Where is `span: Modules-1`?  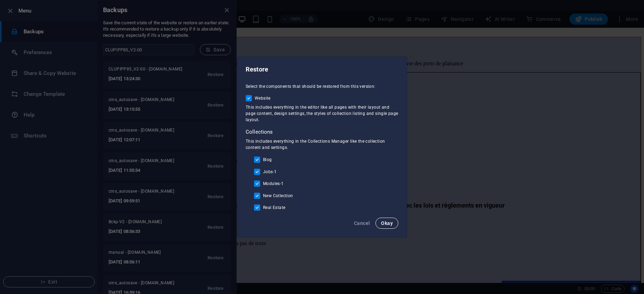 span: Modules-1 is located at coordinates (273, 184).